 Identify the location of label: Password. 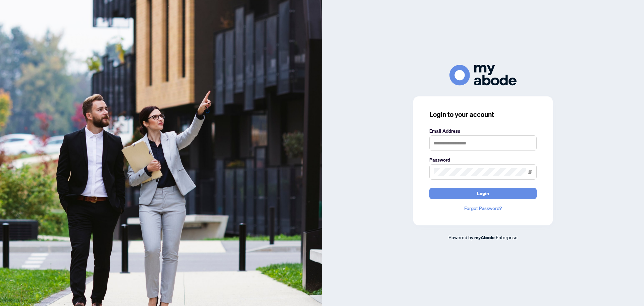
(483, 160).